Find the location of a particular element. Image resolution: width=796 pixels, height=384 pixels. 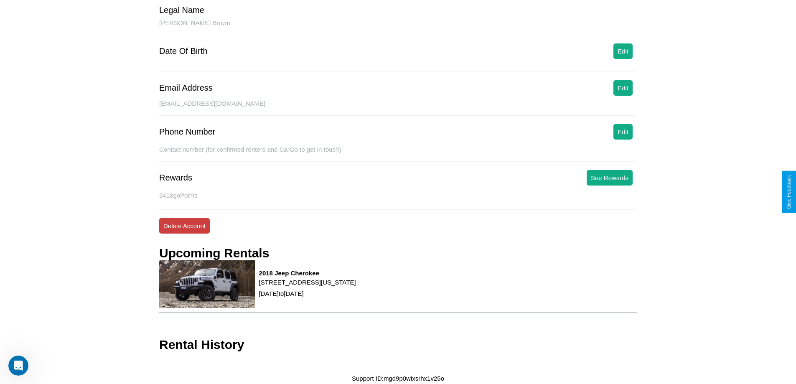

div: Email Address is located at coordinates (186, 88).